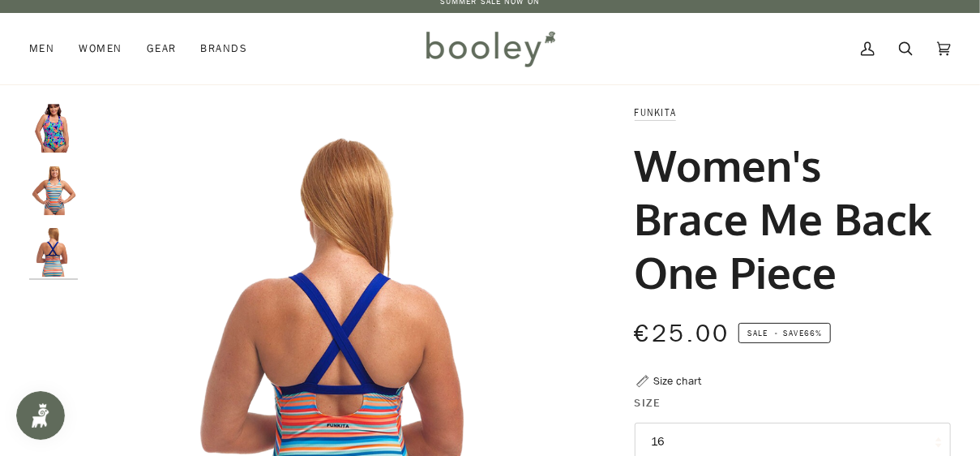 This screenshot has width=980, height=456. Describe the element at coordinates (48, 48) in the screenshot. I see `a: Men` at that location.